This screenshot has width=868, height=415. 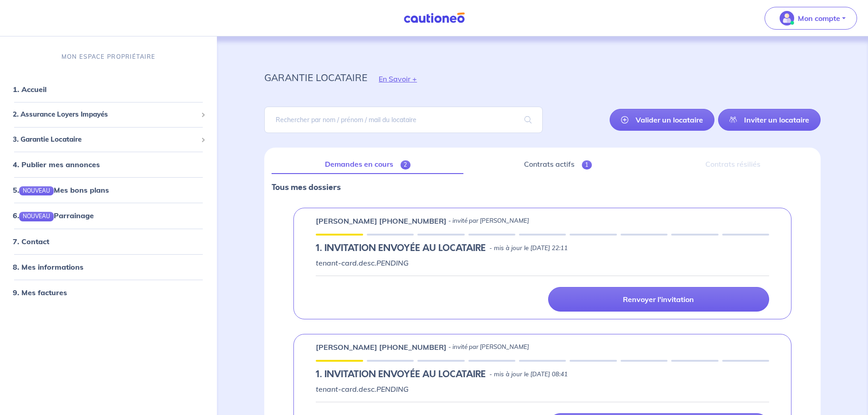 What do you see at coordinates (105, 114) in the screenshot?
I see `span: 2. Assurance Loyers Impayés` at bounding box center [105, 114].